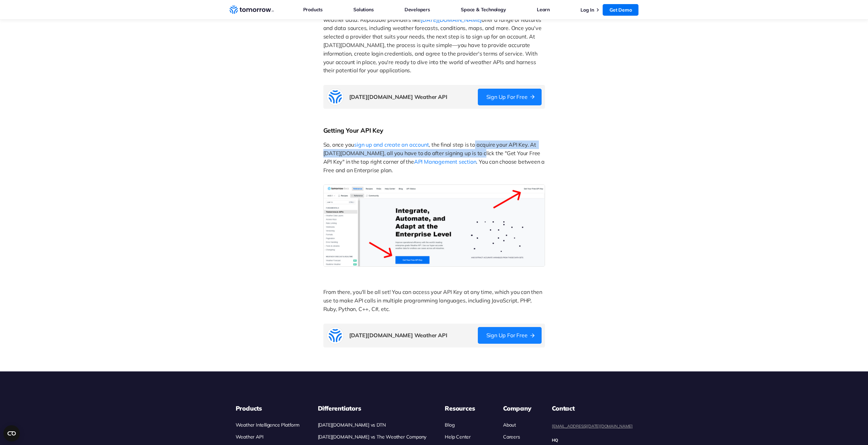  Describe the element at coordinates (430, 16) in the screenshot. I see `span: Choosing a reliable weather API provider is the first step in gaining access to valuable weather ...` at that location.